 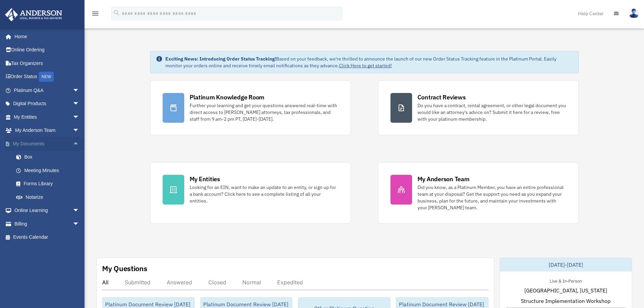 I want to click on a: Online Ordering, so click(x=47, y=50).